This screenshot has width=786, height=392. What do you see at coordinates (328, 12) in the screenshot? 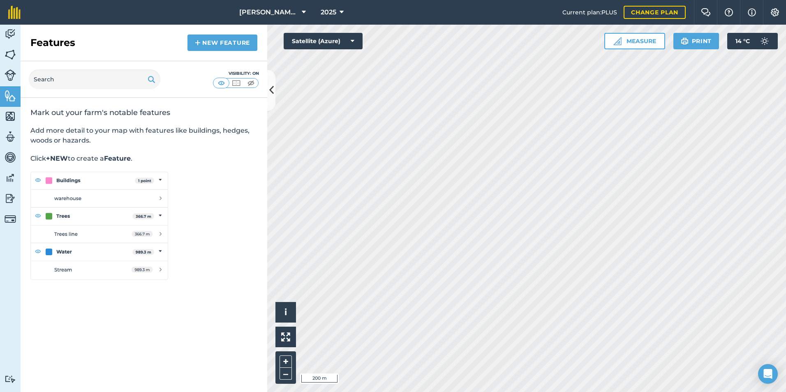
I see `span: 2025` at bounding box center [328, 12].